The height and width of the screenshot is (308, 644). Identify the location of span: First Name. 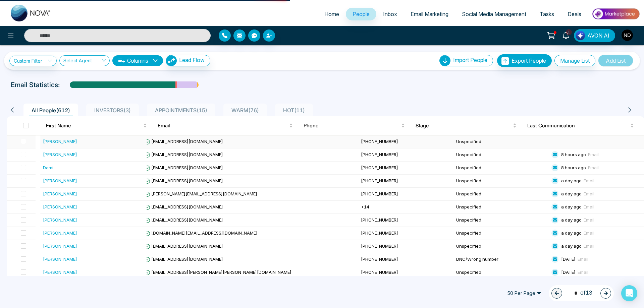
(94, 125).